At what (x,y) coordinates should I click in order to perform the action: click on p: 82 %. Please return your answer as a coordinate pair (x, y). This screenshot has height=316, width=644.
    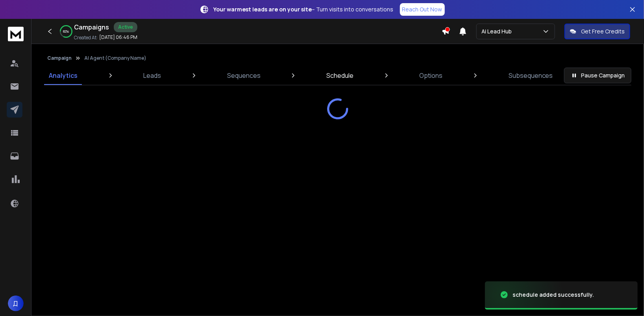
    Looking at the image, I should click on (66, 31).